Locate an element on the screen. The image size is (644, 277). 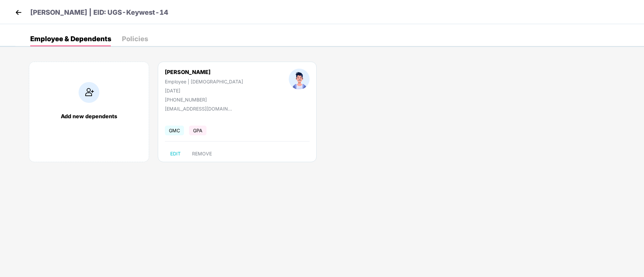
div: Add new dependents is located at coordinates (89, 116).